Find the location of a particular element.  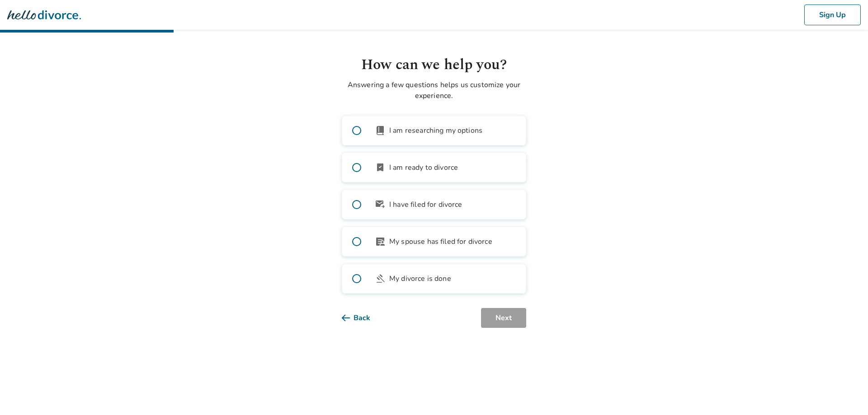

span: gavel is located at coordinates (380, 279).